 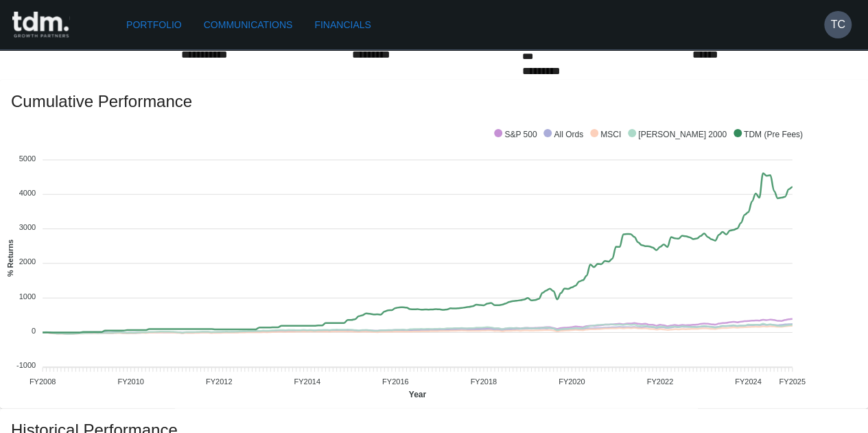 What do you see at coordinates (483, 381) in the screenshot?
I see `tspan: FY2018` at bounding box center [483, 381].